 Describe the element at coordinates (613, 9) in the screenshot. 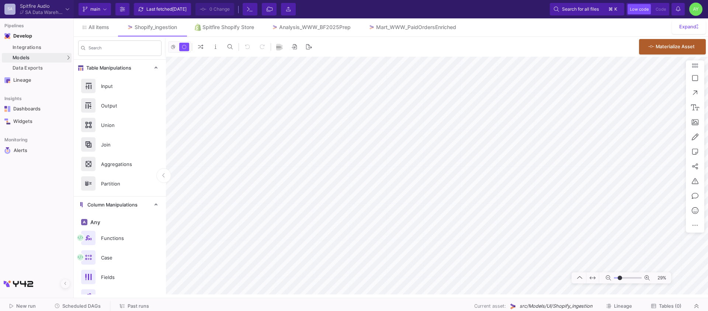

I see `button: ⌘k` at that location.